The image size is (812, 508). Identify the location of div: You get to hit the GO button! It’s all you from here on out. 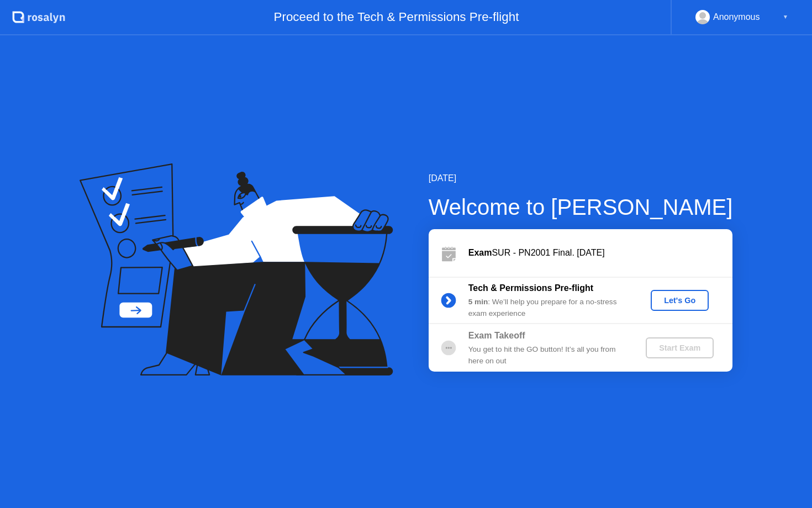
(548, 355).